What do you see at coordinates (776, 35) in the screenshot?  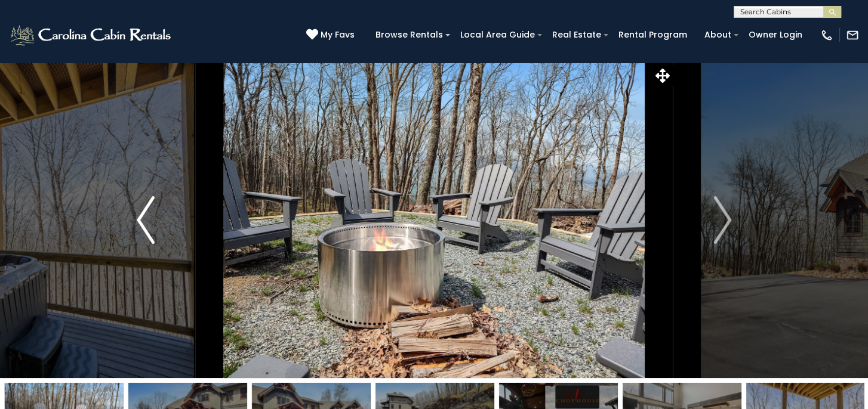 I see `a: Owner Login` at bounding box center [776, 35].